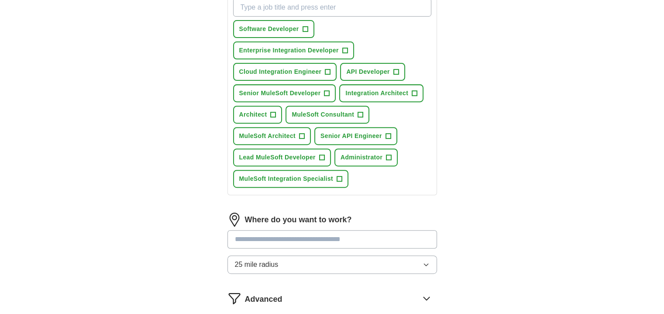 The height and width of the screenshot is (314, 664). I want to click on span: Software Developer, so click(269, 29).